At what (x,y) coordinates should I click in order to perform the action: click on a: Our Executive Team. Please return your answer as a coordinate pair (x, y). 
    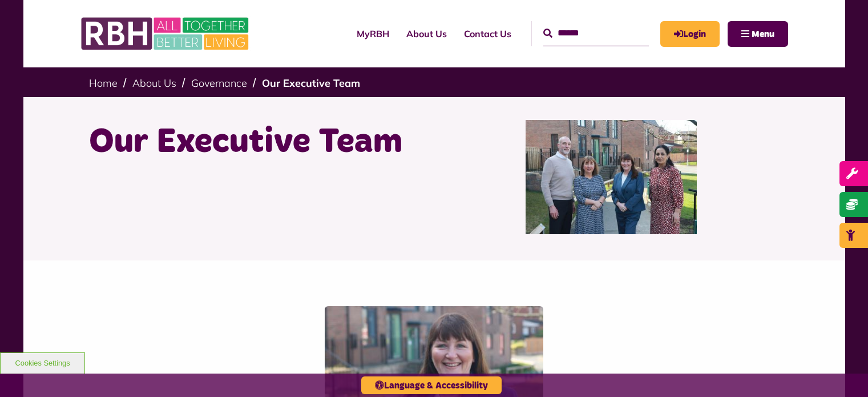
    Looking at the image, I should click on (311, 83).